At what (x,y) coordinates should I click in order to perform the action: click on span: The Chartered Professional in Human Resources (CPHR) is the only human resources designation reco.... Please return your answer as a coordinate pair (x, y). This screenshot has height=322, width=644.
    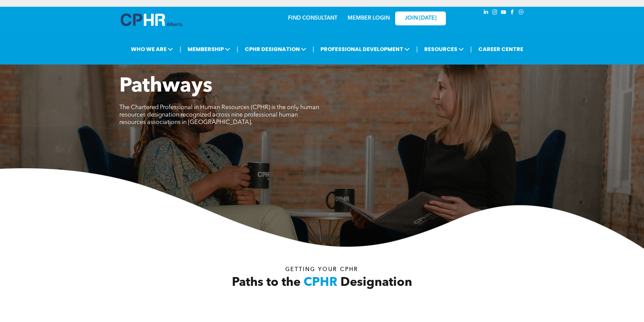
    Looking at the image, I should click on (219, 115).